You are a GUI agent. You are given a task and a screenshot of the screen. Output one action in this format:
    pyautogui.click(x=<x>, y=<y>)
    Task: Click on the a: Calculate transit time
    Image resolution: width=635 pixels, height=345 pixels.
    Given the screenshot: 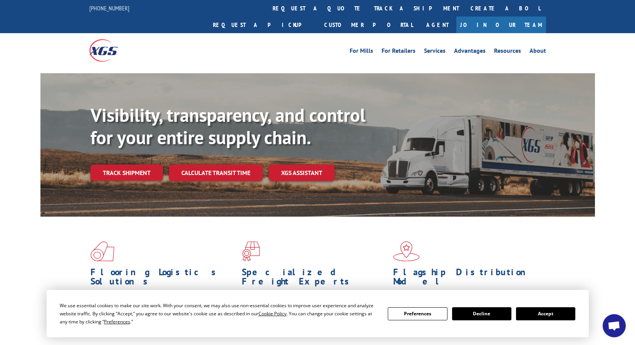 What is the action you would take?
    pyautogui.click(x=216, y=173)
    